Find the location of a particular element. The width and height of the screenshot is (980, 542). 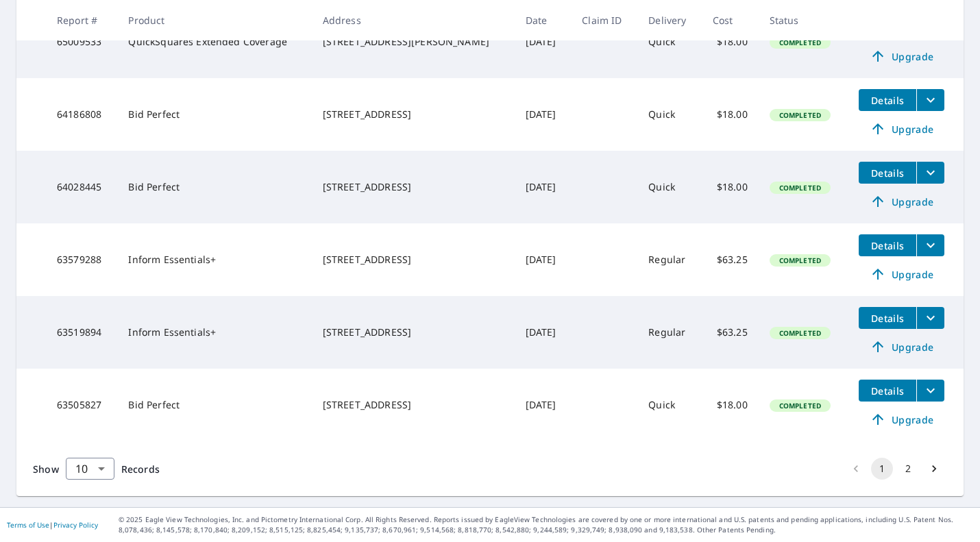

a: Privacy Policy is located at coordinates (75, 525).